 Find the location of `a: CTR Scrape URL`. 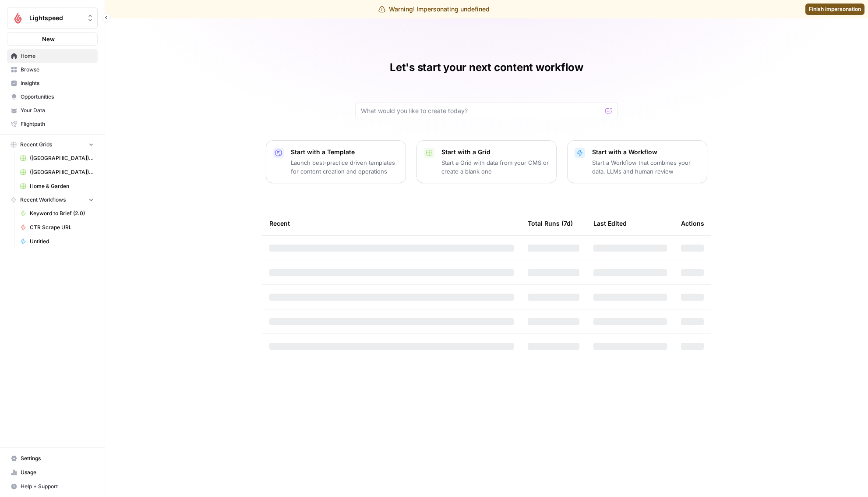

a: CTR Scrape URL is located at coordinates (57, 227).